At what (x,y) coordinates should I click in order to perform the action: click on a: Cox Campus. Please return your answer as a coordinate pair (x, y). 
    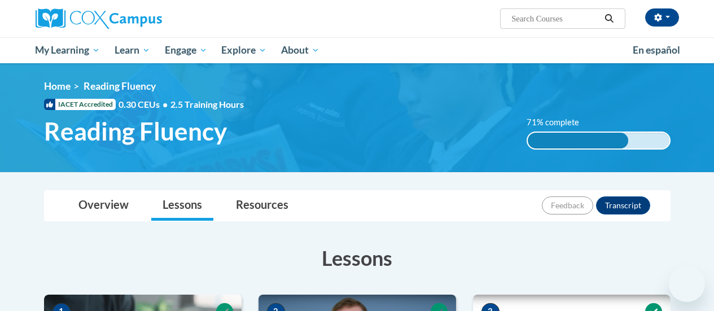
    Looking at the image, I should click on (137, 19).